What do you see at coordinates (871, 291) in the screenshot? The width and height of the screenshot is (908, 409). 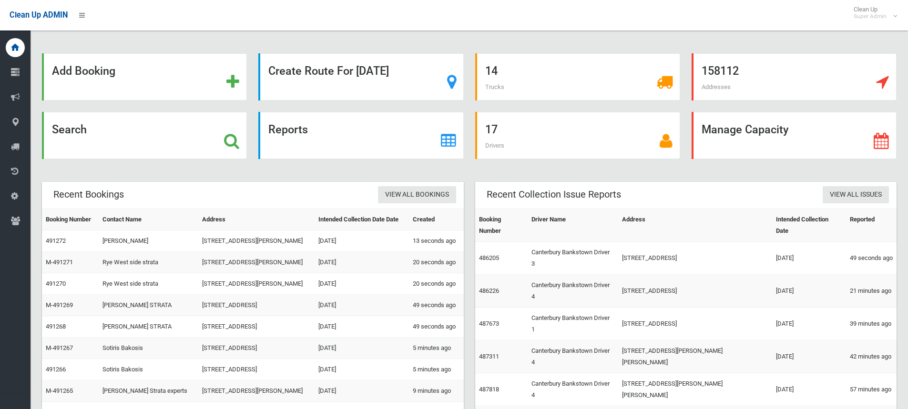 I see `td: 21 minutes ago` at bounding box center [871, 291].